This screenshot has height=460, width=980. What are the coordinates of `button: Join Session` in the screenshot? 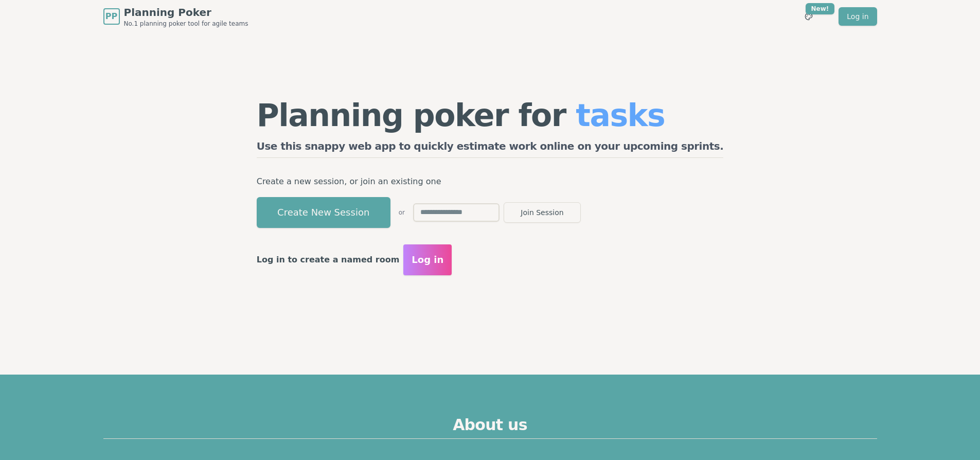 It's located at (542, 213).